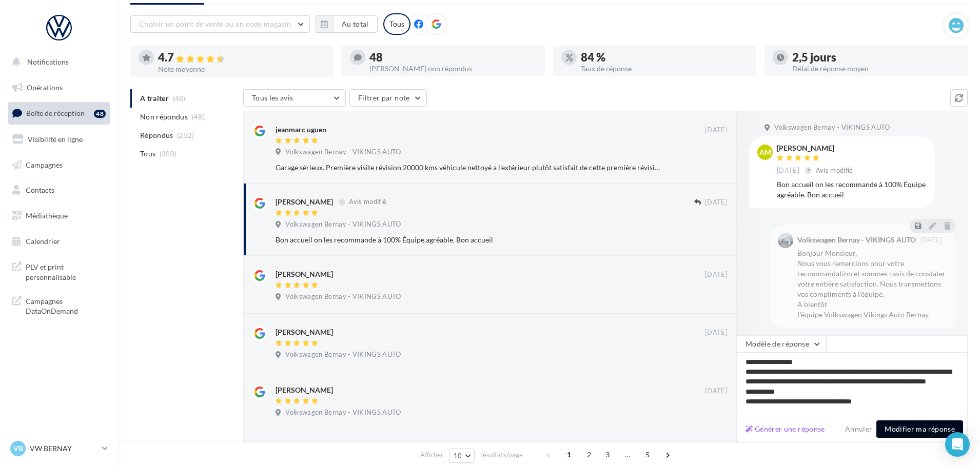 This screenshot has width=980, height=467. Describe the element at coordinates (215, 24) in the screenshot. I see `span: Choisir un point de vente ou un code magasin` at that location.